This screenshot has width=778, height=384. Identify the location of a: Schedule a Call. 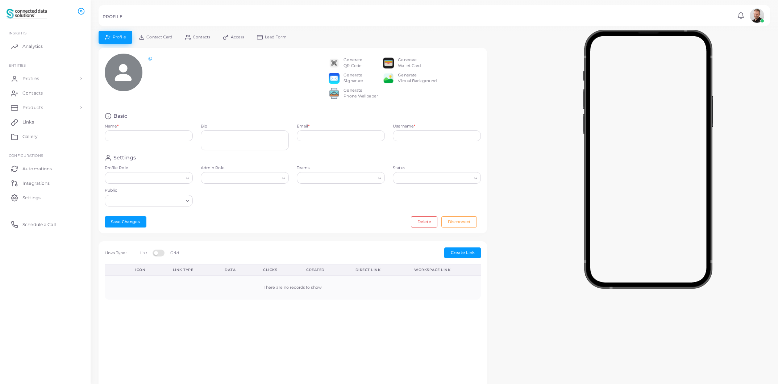
(45, 224).